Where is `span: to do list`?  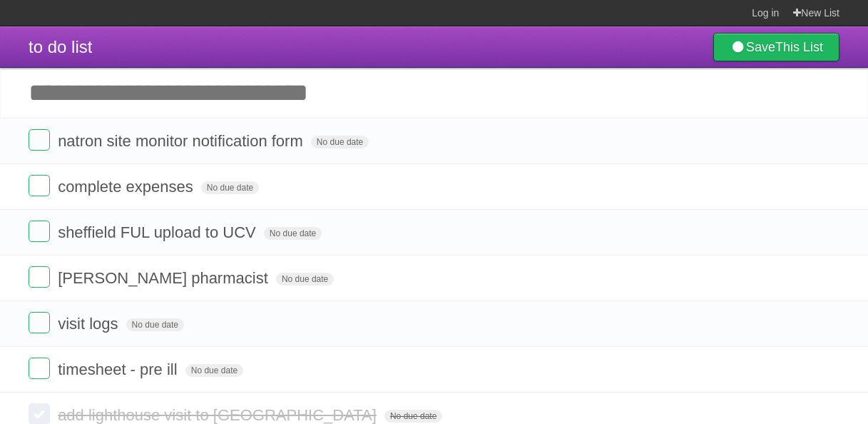
span: to do list is located at coordinates (60, 46).